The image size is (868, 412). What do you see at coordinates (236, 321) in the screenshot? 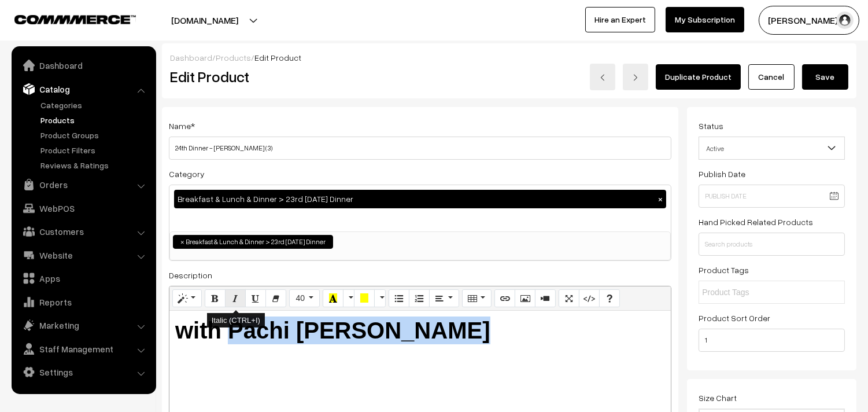
I see `div: Italic (CTRL+I)` at bounding box center [236, 321].